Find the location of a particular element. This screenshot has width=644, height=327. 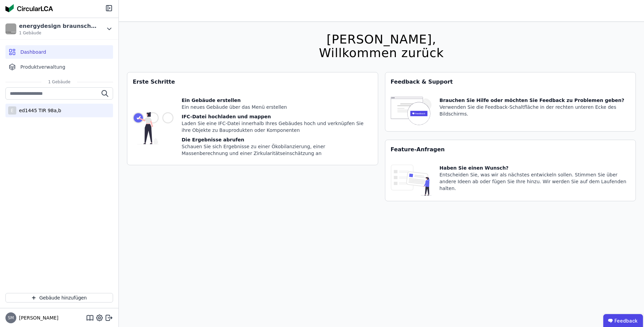

span: SM is located at coordinates (11, 318).